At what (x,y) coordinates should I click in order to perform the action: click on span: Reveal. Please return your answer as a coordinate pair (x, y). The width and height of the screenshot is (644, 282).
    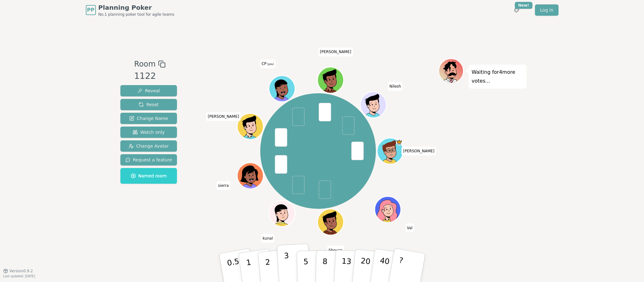
    Looking at the image, I should click on (149, 90).